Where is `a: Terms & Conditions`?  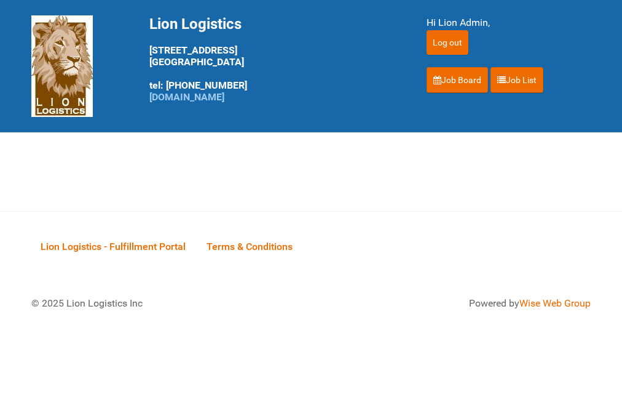 a: Terms & Conditions is located at coordinates (250, 246).